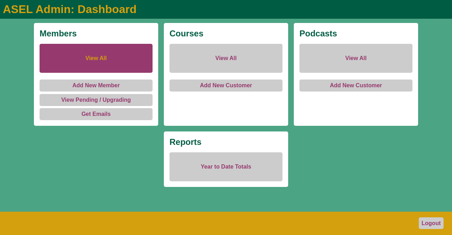 The height and width of the screenshot is (235, 452). What do you see at coordinates (96, 114) in the screenshot?
I see `a: Get Emails` at bounding box center [96, 114].